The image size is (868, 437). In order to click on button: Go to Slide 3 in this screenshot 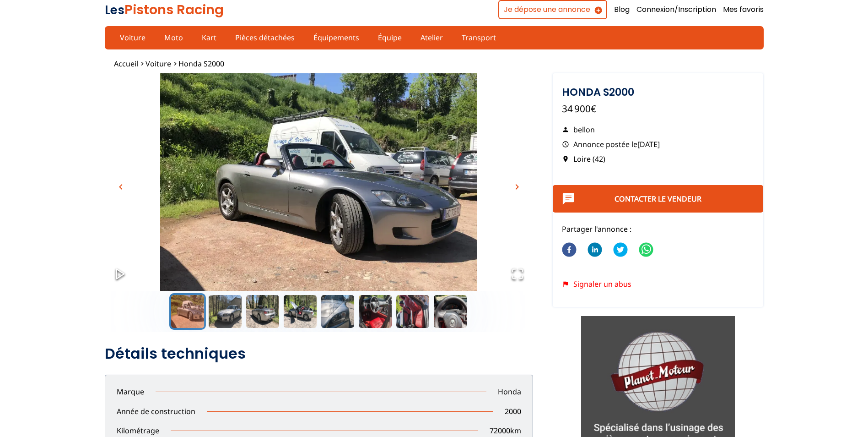, I will do `click(263, 311)`.